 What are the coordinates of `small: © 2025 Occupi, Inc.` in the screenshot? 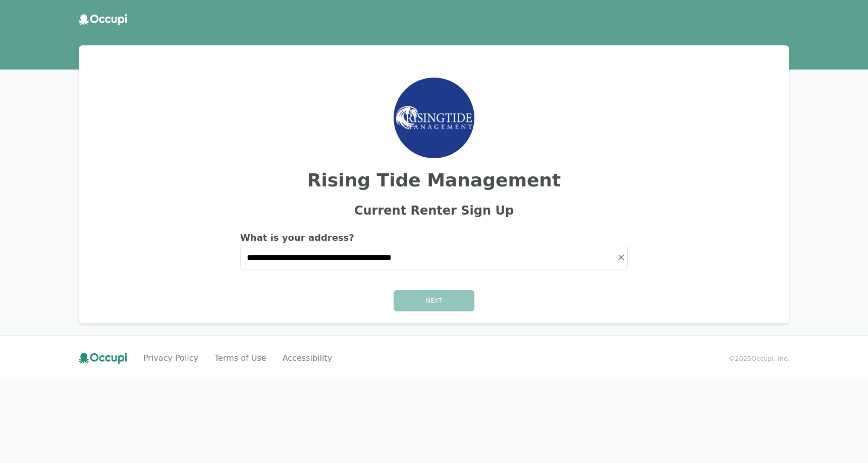 It's located at (759, 358).